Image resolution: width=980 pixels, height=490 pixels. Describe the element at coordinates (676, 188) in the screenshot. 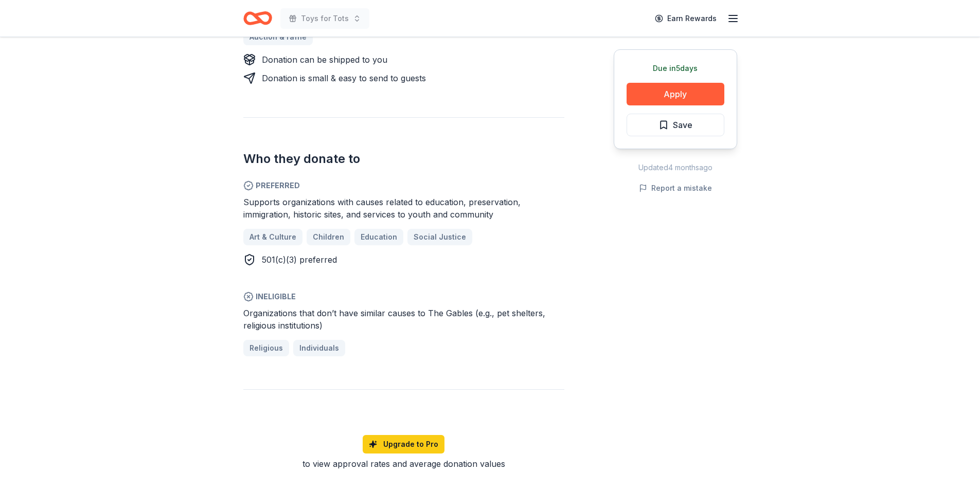

I see `button: Report a mistake` at that location.